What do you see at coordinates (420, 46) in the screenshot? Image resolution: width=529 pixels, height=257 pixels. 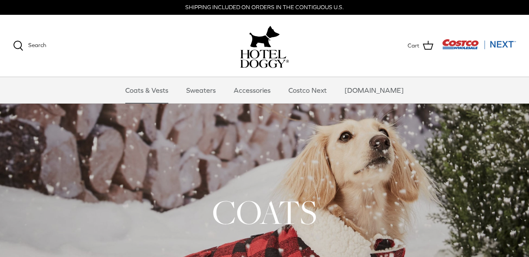 I see `a: Cart` at bounding box center [420, 46].